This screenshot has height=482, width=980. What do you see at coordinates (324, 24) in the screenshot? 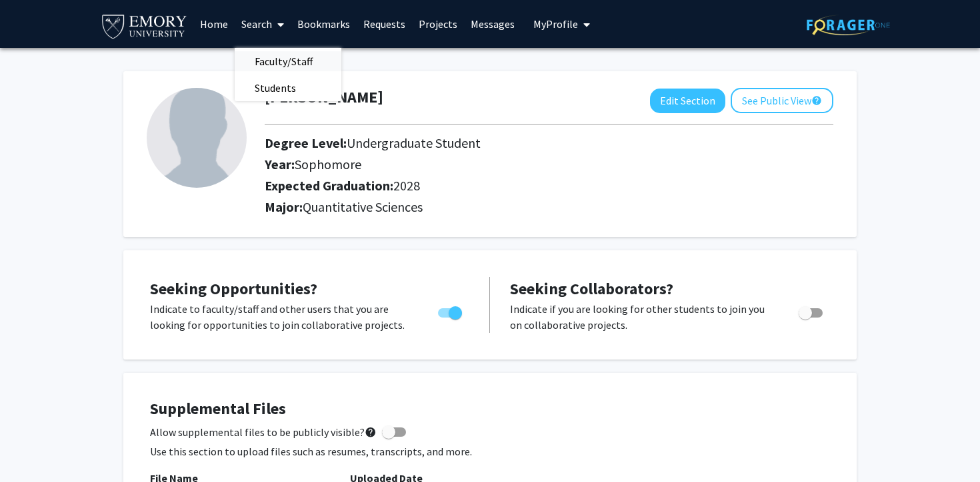
I see `a: Bookmarks` at bounding box center [324, 24].